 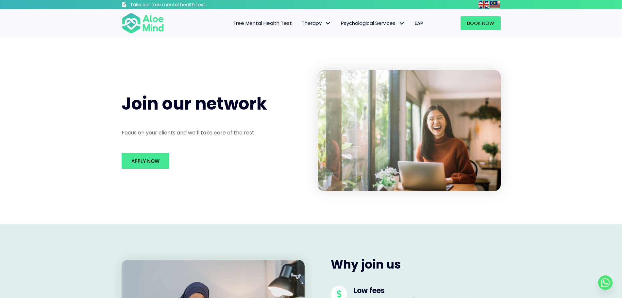 I want to click on nav: Menu, so click(x=300, y=23).